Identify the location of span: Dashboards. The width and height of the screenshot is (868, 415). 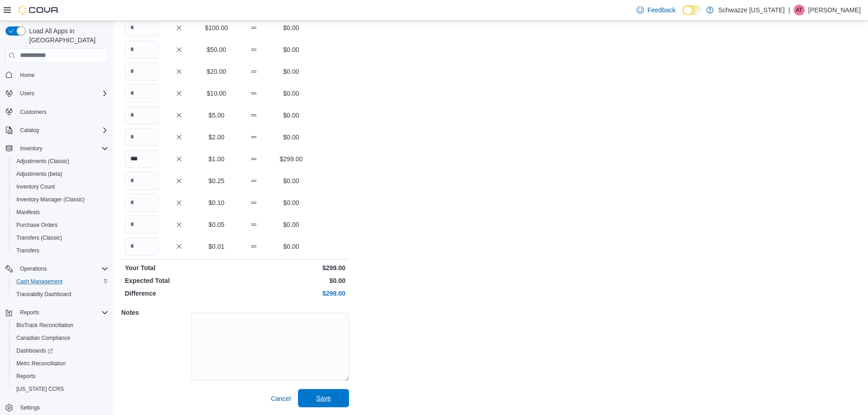
(60, 351).